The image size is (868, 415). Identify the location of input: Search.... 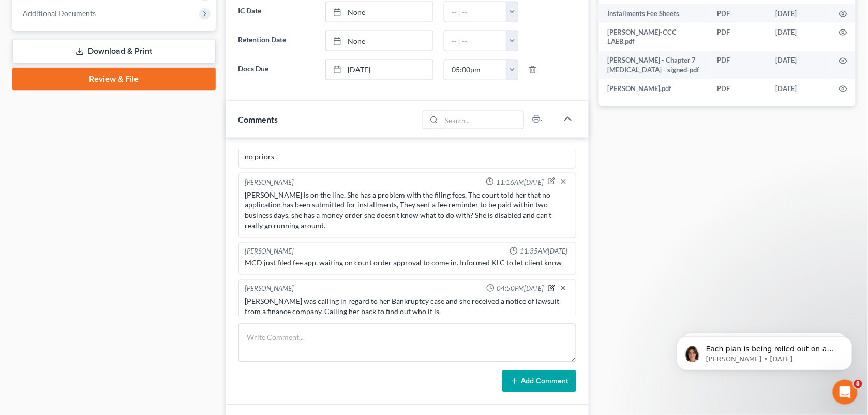
(483, 120).